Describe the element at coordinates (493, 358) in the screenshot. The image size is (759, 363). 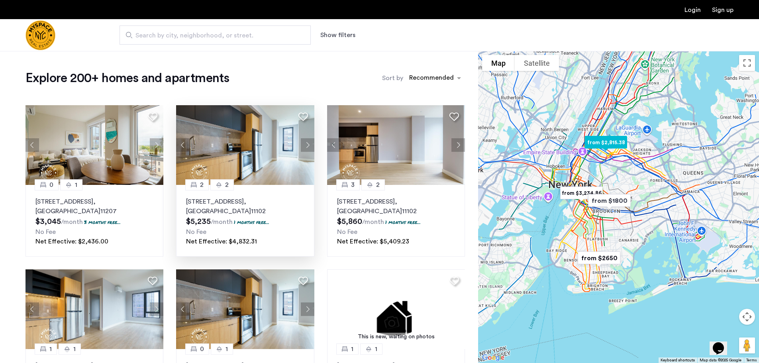
I see `a: Open this area in Google Maps (opens a new window)` at that location.